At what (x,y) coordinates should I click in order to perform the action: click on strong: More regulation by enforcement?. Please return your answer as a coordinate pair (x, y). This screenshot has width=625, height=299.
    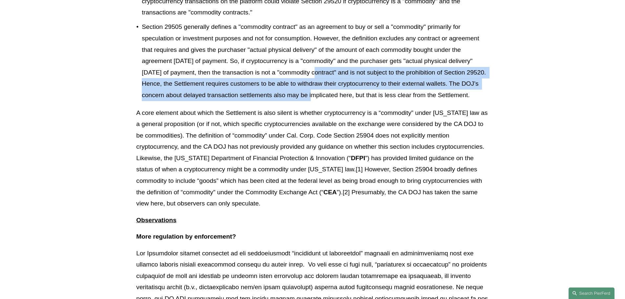
    Looking at the image, I should click on (186, 236).